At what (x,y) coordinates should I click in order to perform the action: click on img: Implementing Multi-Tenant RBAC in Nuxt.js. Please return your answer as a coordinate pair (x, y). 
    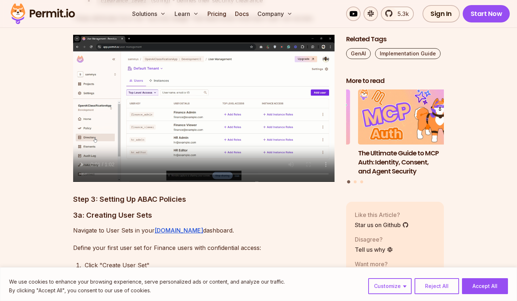
    Looking at the image, I should click on (301, 117).